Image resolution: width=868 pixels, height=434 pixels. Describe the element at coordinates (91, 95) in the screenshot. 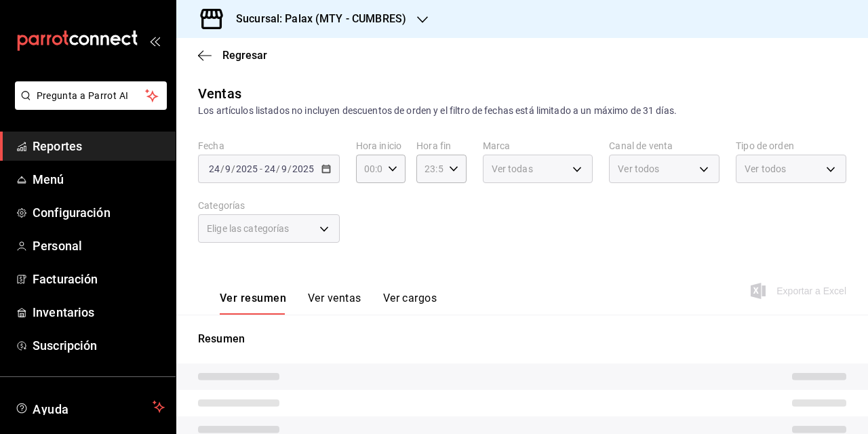

I see `button: Pregunta a Parrot AI` at that location.